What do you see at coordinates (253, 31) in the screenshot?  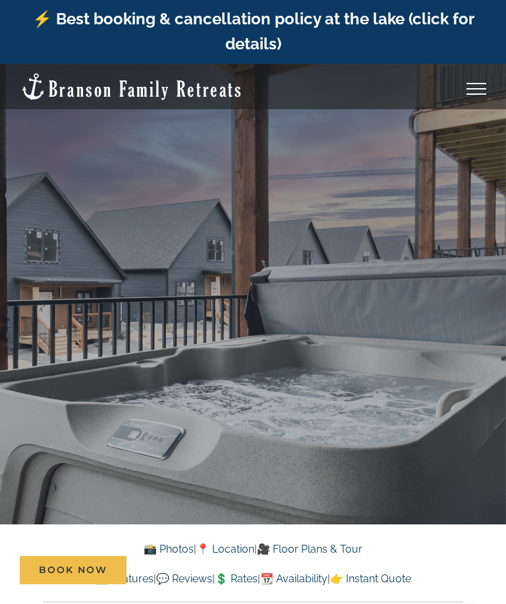 I see `a: ⚡️ Best booking & cancellation policy at the lake (click for details)` at bounding box center [253, 31].